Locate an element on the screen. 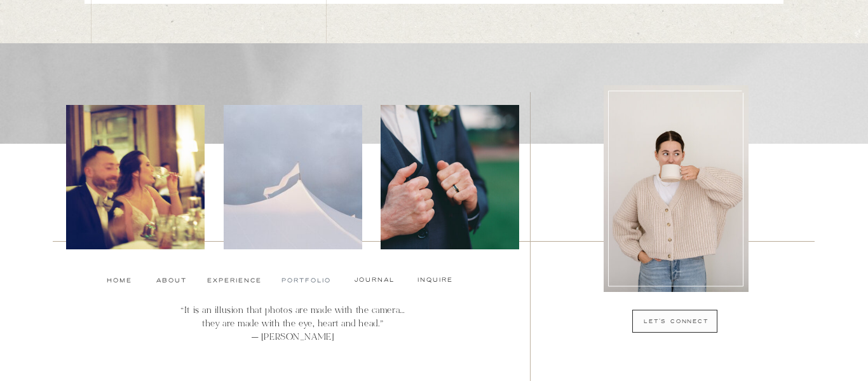  nav: experience is located at coordinates (233, 280).